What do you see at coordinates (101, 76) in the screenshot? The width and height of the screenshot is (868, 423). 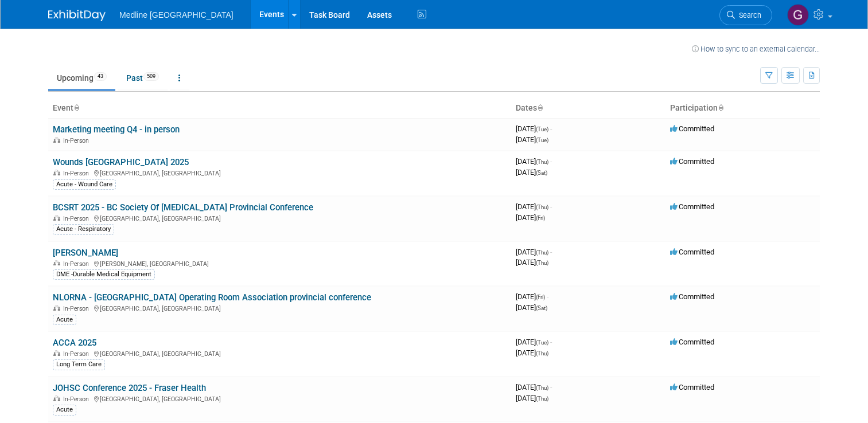 I see `span: 43` at bounding box center [101, 76].